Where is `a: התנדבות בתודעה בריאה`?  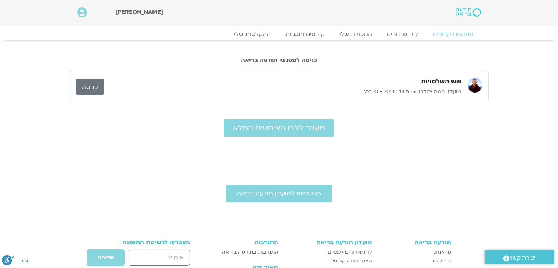
a: התנדבות בתודעה בריאה is located at coordinates (244, 252).